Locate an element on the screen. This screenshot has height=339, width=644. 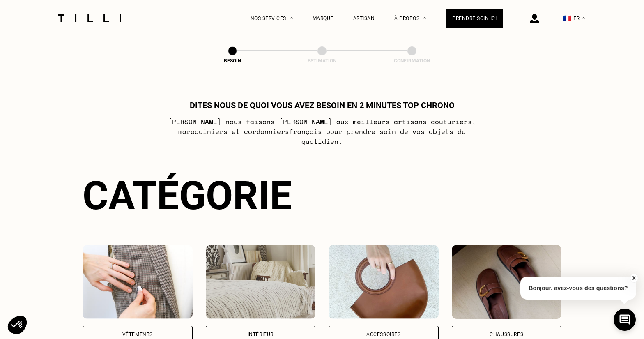
div: Catégorie is located at coordinates (322, 195).